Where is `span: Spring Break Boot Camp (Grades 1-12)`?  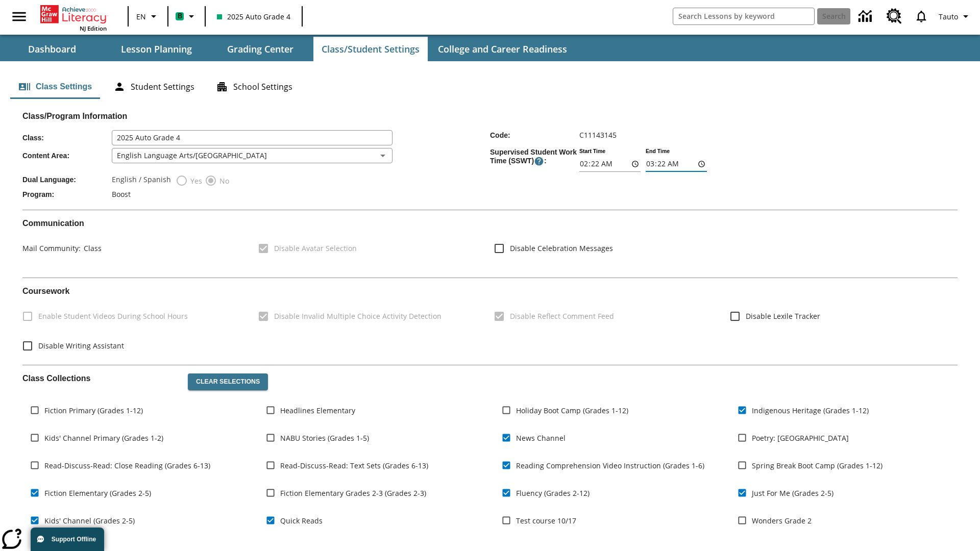
span: Spring Break Boot Camp (Grades 1-12) is located at coordinates (817, 466).